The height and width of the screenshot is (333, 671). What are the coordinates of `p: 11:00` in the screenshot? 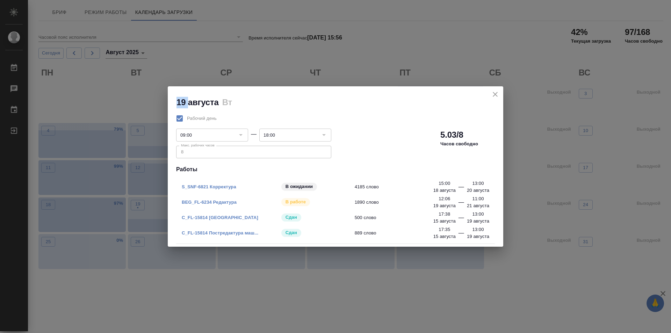 It's located at (478, 199).